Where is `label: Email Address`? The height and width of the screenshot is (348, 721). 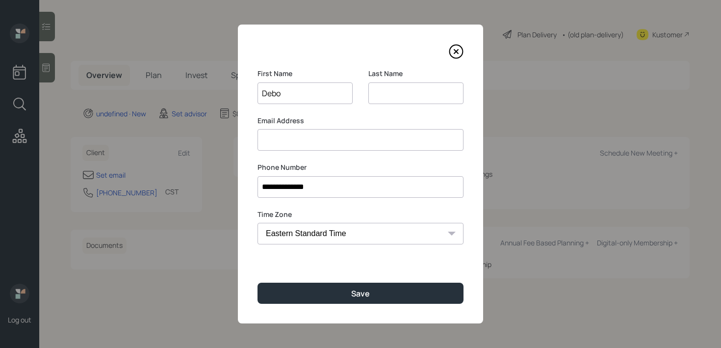
label: Email Address is located at coordinates (360, 121).